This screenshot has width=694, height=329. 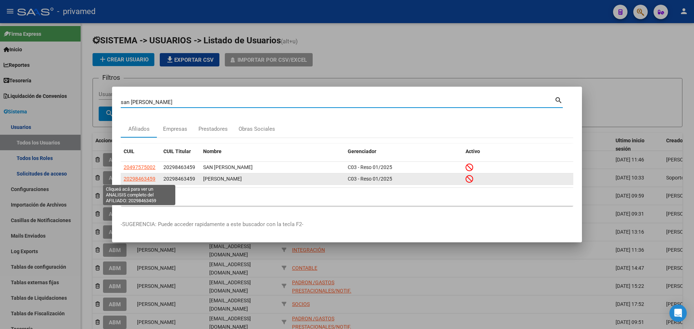 What do you see at coordinates (362, 151) in the screenshot?
I see `span: Gerenciador` at bounding box center [362, 151].